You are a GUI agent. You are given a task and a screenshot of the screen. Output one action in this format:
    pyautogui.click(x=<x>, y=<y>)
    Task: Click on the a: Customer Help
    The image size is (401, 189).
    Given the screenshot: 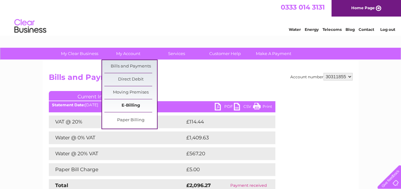 What is the action you would take?
    pyautogui.click(x=225, y=54)
    